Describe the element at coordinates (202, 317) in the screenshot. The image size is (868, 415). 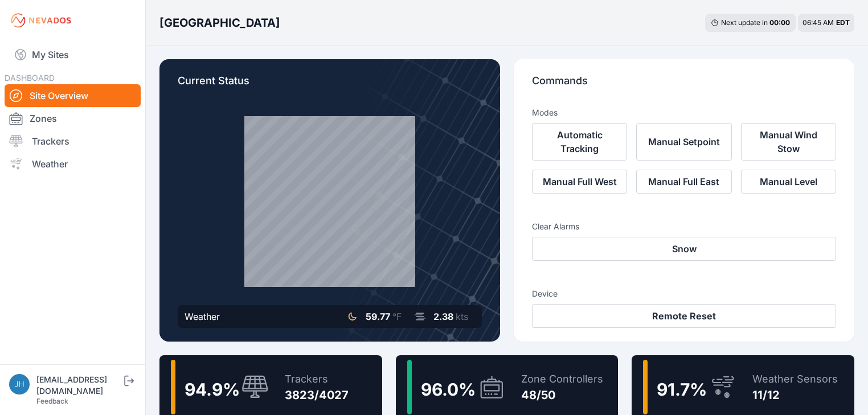
I see `div: Weather` at that location.